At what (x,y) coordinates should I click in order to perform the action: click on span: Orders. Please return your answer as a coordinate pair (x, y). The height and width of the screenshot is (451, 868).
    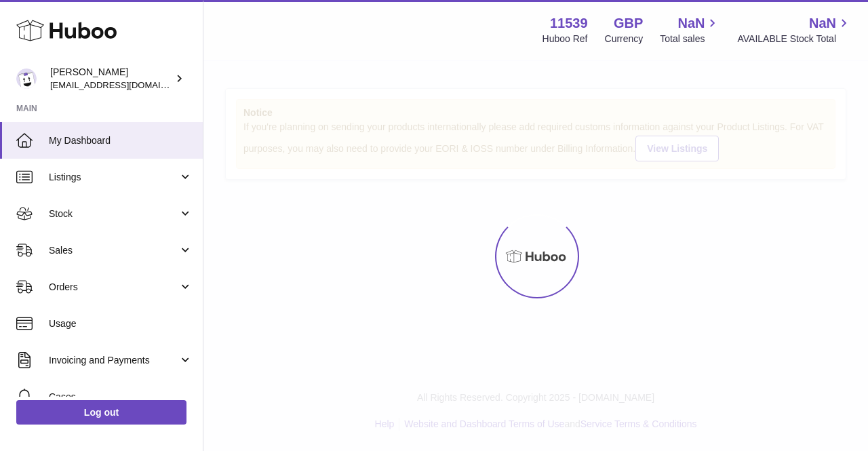
    Looking at the image, I should click on (113, 287).